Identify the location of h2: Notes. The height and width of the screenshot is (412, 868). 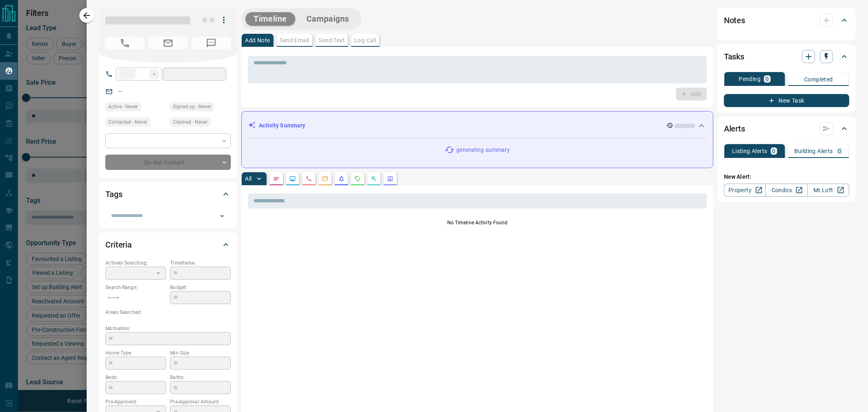
(734, 20).